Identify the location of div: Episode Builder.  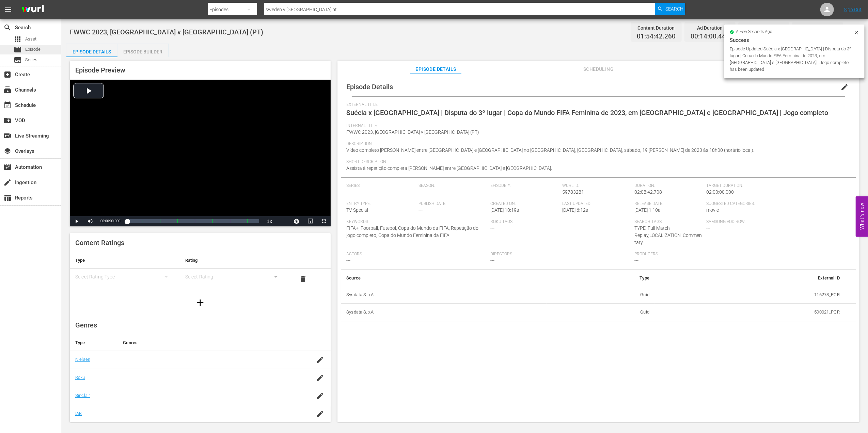
(143, 52).